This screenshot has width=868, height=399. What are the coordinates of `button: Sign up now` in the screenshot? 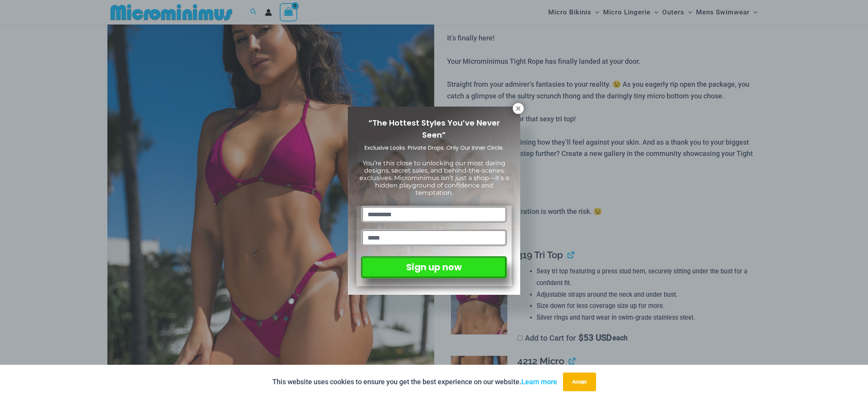 It's located at (434, 267).